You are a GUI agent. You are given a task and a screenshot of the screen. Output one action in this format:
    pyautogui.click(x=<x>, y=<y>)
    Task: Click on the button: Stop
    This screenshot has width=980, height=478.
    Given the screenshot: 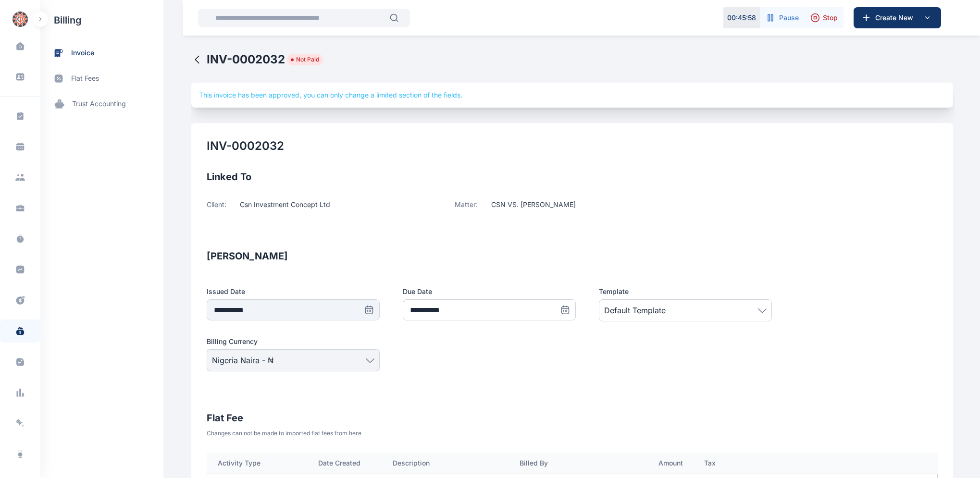 What is the action you would take?
    pyautogui.click(x=824, y=18)
    